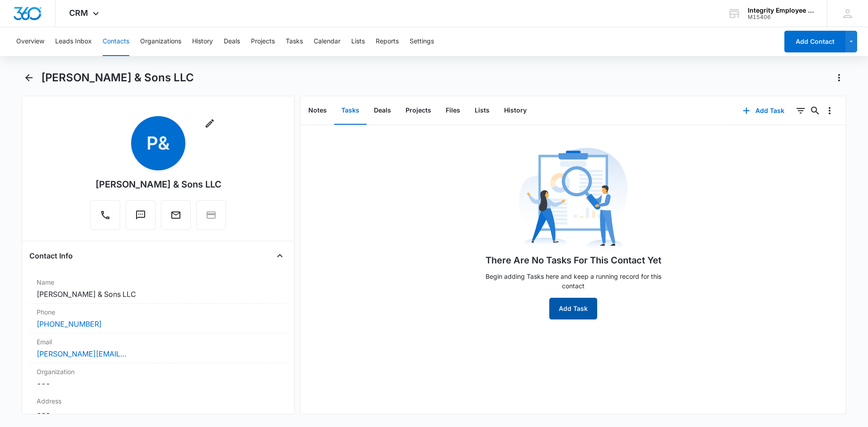  Describe the element at coordinates (28, 78) in the screenshot. I see `button: Back` at that location.